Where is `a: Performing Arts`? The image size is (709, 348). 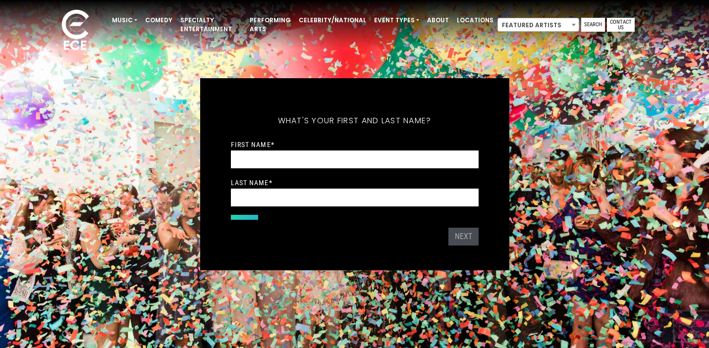
a: Performing Arts is located at coordinates (270, 25).